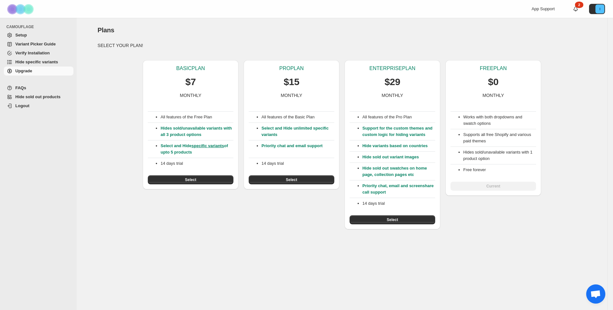 The width and height of the screenshot is (613, 310). I want to click on a: Logout, so click(39, 106).